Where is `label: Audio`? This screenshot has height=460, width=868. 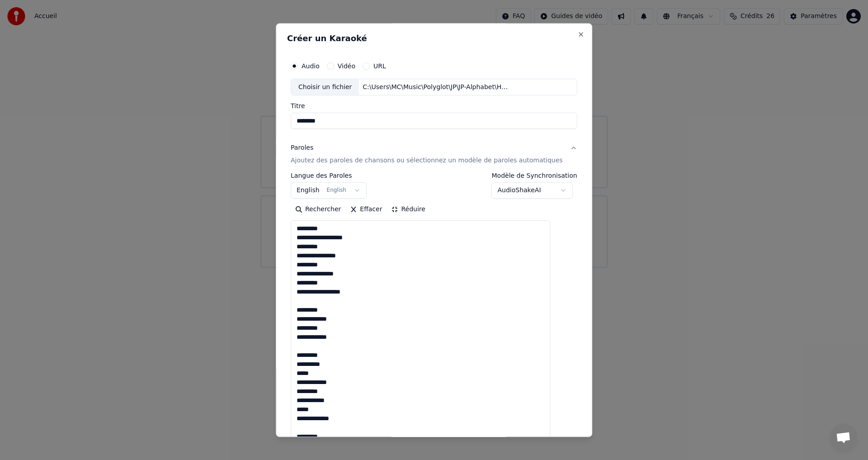
label: Audio is located at coordinates (311, 66).